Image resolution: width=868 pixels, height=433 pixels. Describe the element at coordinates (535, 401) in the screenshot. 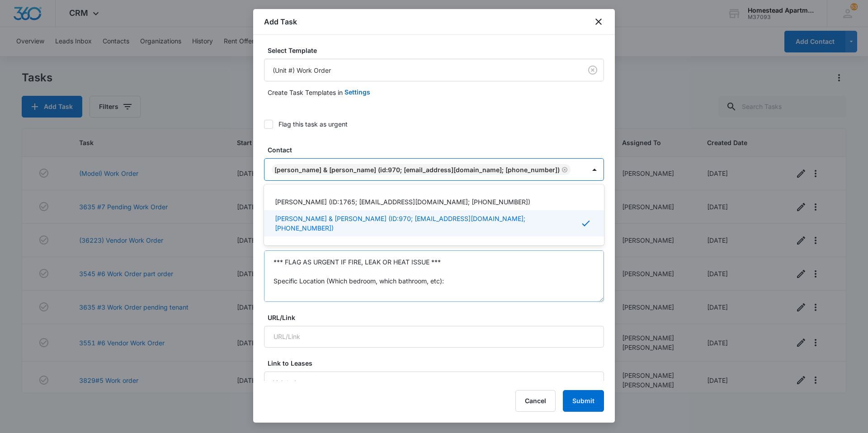

I see `button: Cancel` at that location.